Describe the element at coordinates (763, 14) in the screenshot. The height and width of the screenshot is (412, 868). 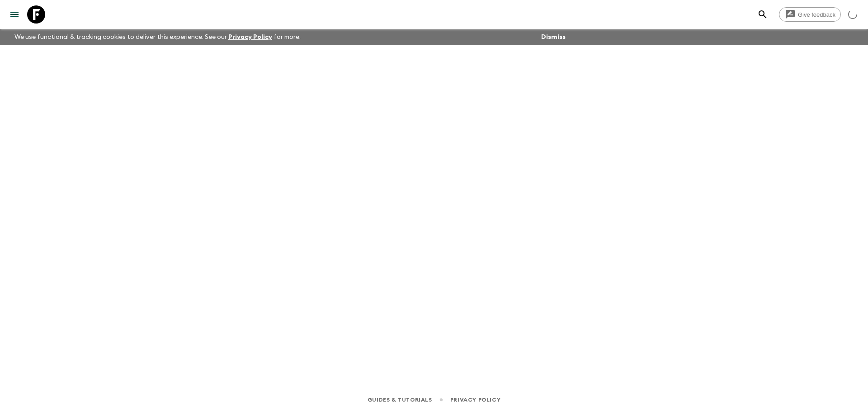
I see `button: search adventures` at that location.